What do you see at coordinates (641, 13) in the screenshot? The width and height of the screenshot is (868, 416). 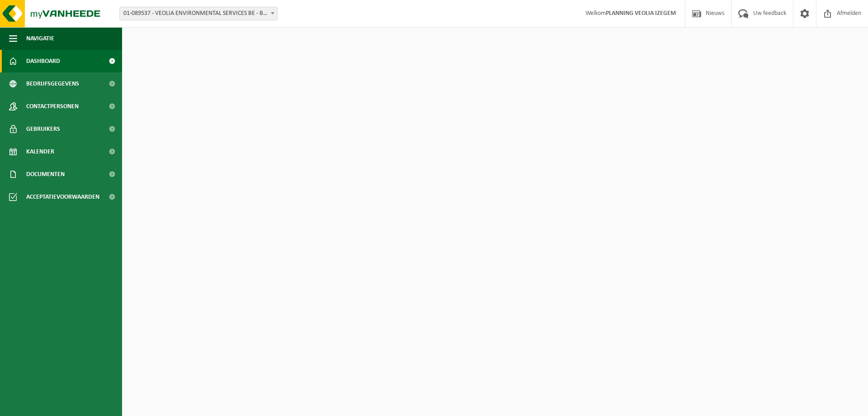 I see `strong: PLANNING VEOLIA IZEGEM` at bounding box center [641, 13].